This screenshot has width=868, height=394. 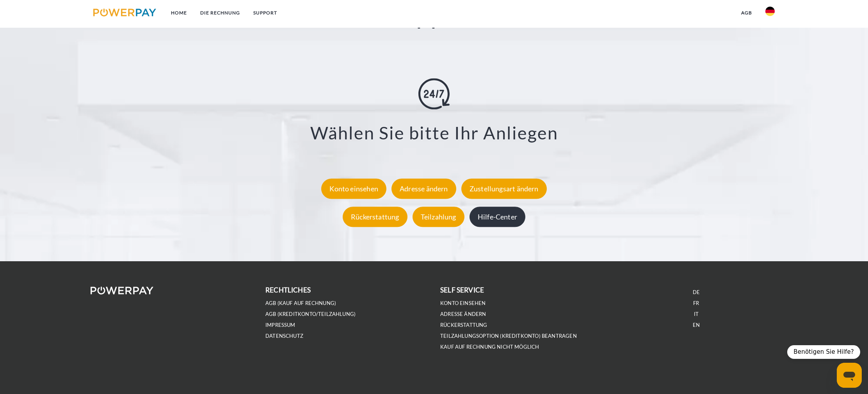 I want to click on a: Hilfe-Center, so click(x=497, y=217).